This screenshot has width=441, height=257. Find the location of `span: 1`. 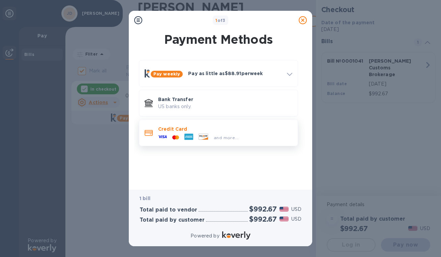

span: 1 is located at coordinates (216, 20).